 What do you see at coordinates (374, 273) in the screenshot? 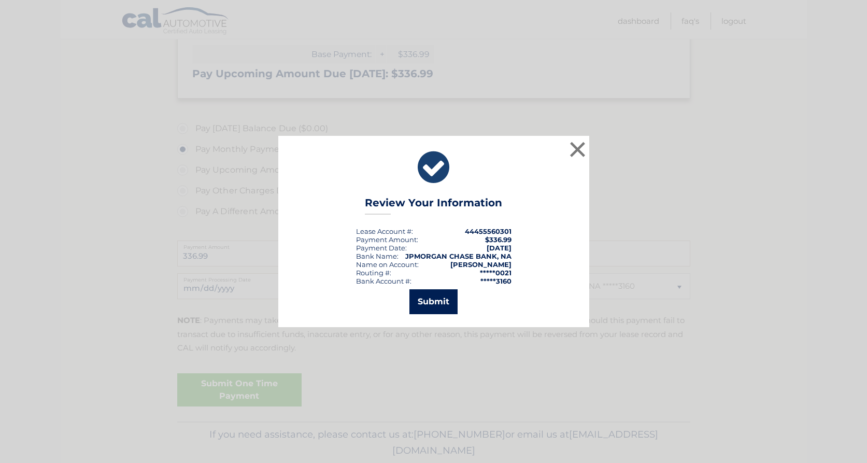
I see `div: Routing #:` at bounding box center [374, 273].